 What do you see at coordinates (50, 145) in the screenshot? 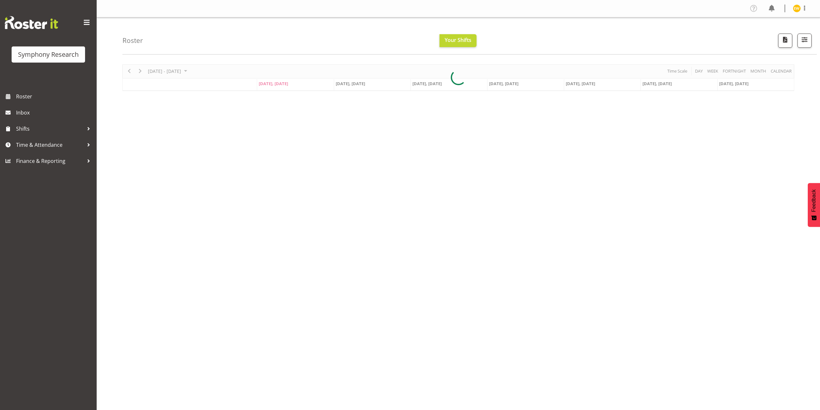
I see `span: Time & Attendance` at bounding box center [50, 145].